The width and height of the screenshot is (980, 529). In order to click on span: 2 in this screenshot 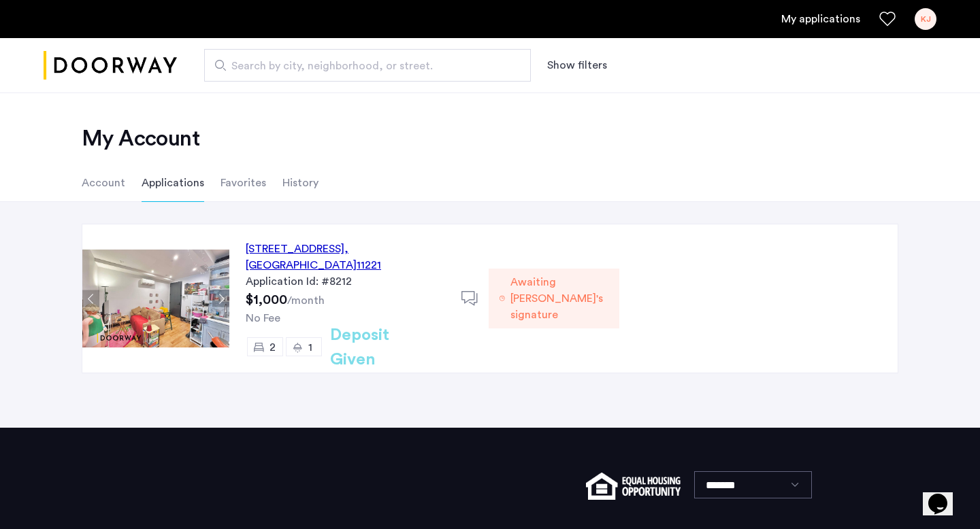, I will do `click(272, 347)`.